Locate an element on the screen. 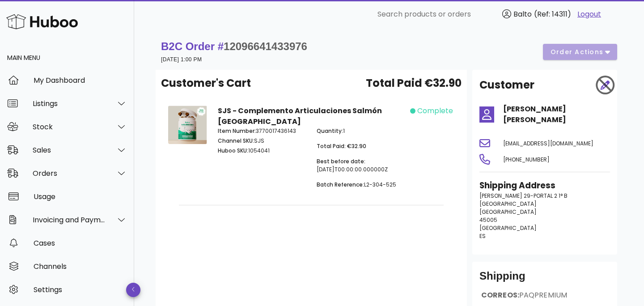 Image resolution: width=644 pixels, height=306 pixels. span: Huboo SKU: is located at coordinates (233, 150).